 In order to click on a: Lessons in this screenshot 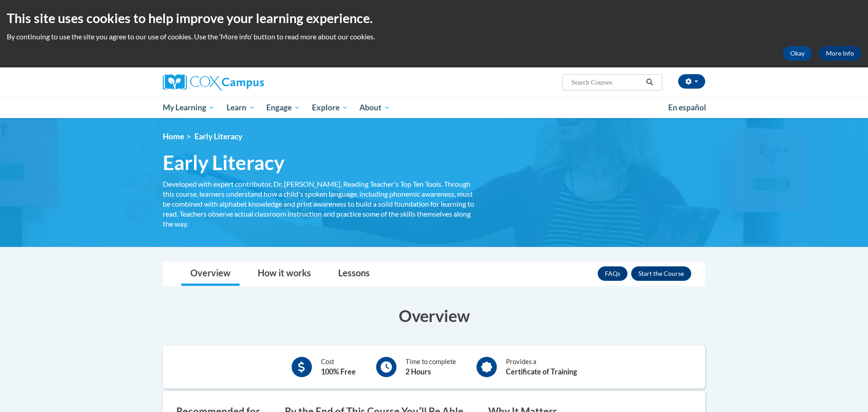, I will do `click(354, 274)`.